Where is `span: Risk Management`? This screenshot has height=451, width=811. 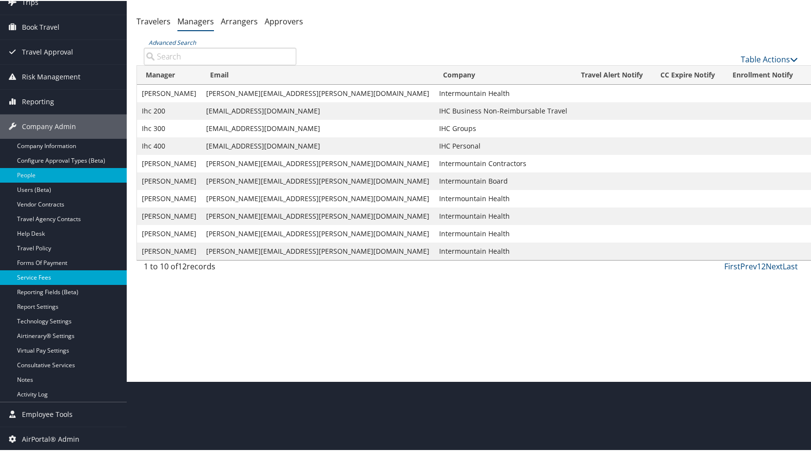
span: Risk Management is located at coordinates (51, 76).